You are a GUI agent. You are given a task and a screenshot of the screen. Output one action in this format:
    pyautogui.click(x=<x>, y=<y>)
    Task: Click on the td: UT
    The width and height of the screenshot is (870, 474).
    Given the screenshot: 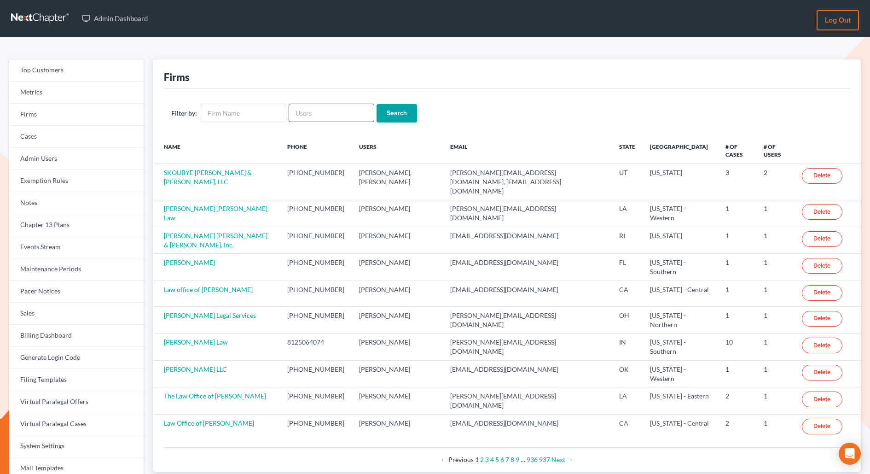 What is the action you would take?
    pyautogui.click(x=627, y=182)
    